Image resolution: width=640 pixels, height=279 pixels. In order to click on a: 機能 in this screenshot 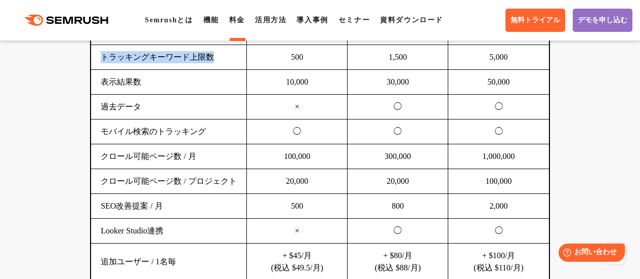, I will do `click(211, 20)`.